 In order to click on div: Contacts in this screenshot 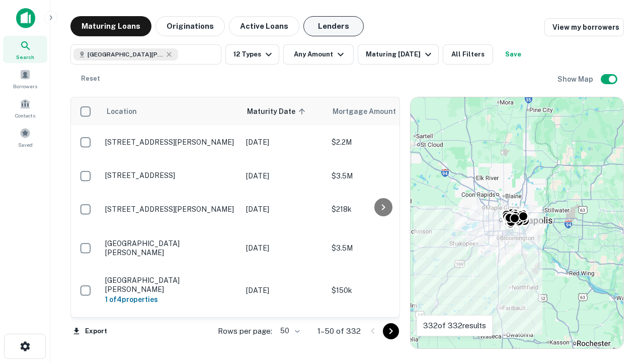, I will do `click(25, 108)`.